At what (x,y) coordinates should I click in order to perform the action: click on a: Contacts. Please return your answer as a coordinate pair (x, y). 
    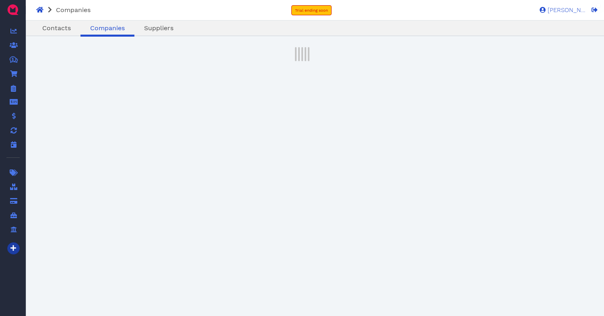
    Looking at the image, I should click on (56, 28).